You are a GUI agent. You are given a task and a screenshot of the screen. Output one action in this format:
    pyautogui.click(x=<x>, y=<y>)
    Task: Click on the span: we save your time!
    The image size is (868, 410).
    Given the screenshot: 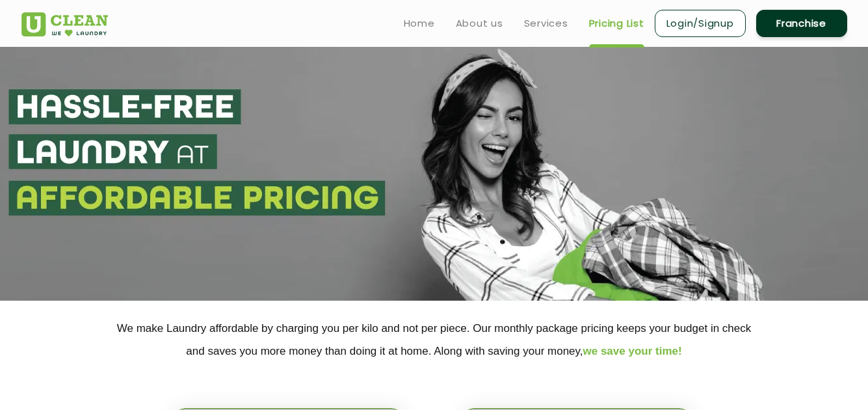 What is the action you would take?
    pyautogui.click(x=632, y=351)
    